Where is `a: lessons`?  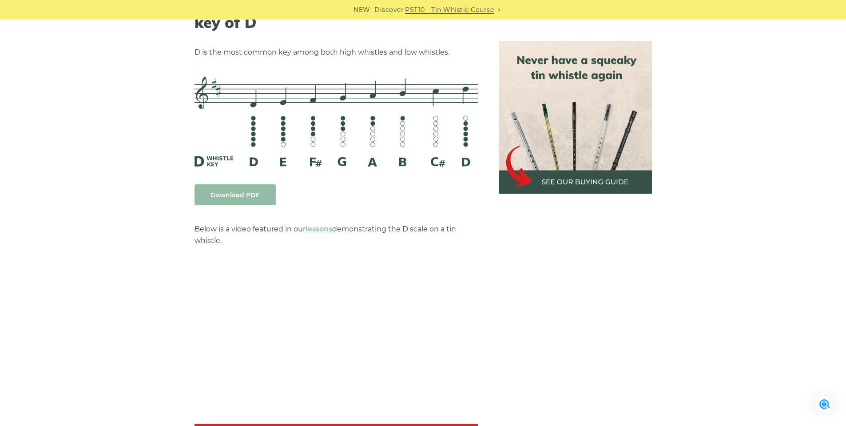
a: lessons is located at coordinates (319, 229).